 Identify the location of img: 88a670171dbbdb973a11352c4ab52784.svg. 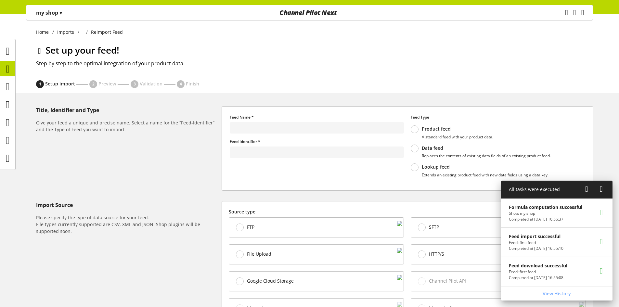
(400, 228).